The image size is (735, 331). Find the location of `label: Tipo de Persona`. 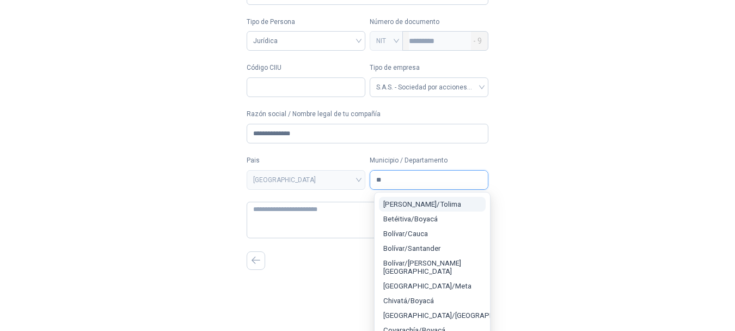

label: Tipo de Persona is located at coordinates (306, 22).